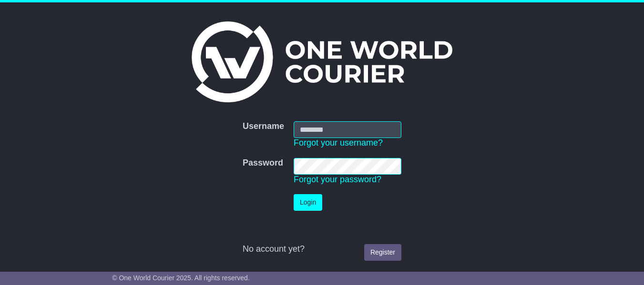  I want to click on a: Register, so click(382, 252).